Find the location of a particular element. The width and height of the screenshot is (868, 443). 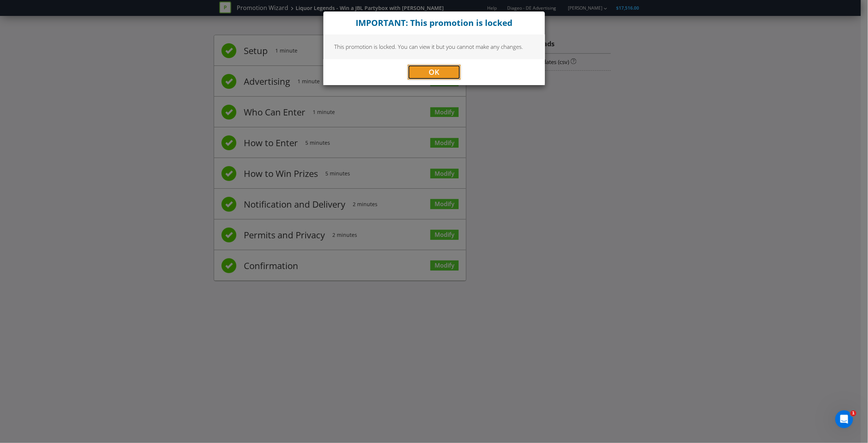

div: This promotion is locked. You can view it but you cannot make any changes. is located at coordinates (434, 46).